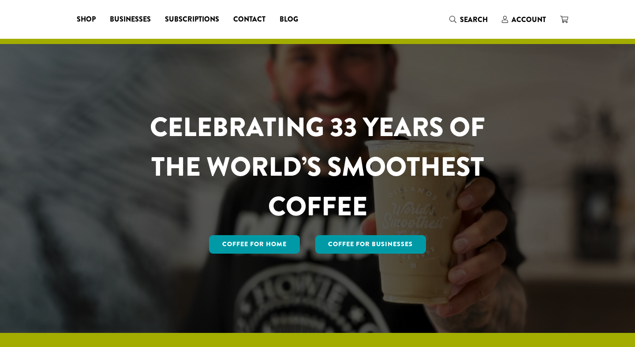  What do you see at coordinates (529, 19) in the screenshot?
I see `span: Account` at bounding box center [529, 19].